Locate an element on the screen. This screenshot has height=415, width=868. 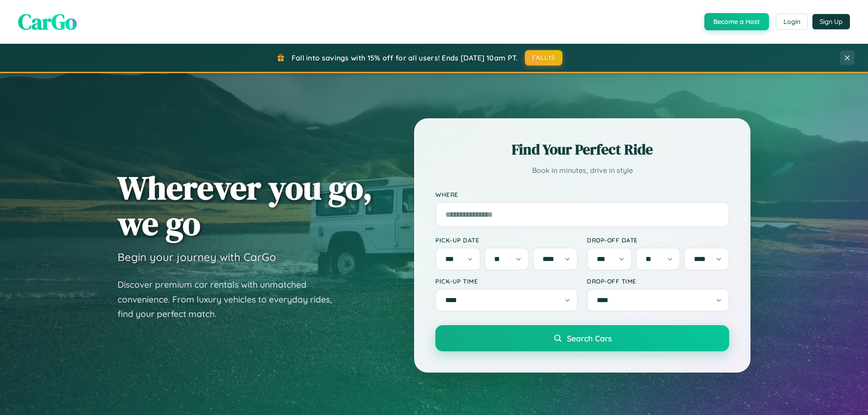
label: Pick-up Time is located at coordinates (506, 281).